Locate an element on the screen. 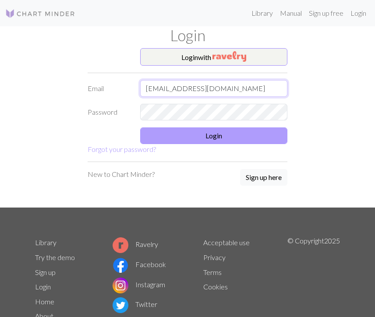 Image resolution: width=375 pixels, height=317 pixels. button: Loginwith is located at coordinates (214, 57).